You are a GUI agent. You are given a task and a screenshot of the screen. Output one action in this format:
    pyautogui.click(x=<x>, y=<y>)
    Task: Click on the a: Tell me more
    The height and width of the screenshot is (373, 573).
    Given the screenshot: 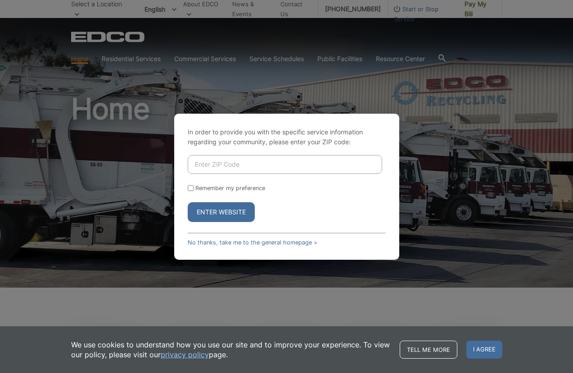 What is the action you would take?
    pyautogui.click(x=428, y=350)
    